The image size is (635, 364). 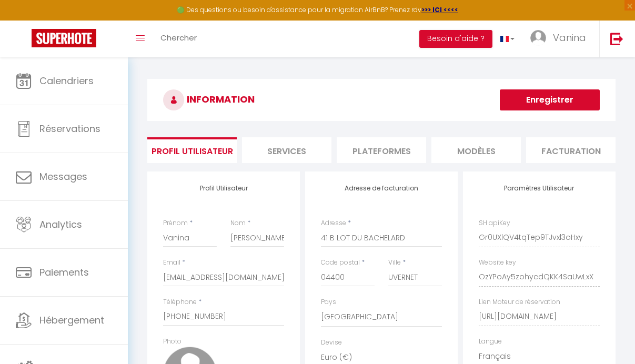 I want to click on span: Calendriers, so click(x=66, y=80).